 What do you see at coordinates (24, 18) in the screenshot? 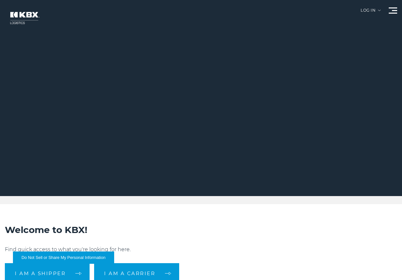
I see `img: kbx logo` at bounding box center [24, 18].